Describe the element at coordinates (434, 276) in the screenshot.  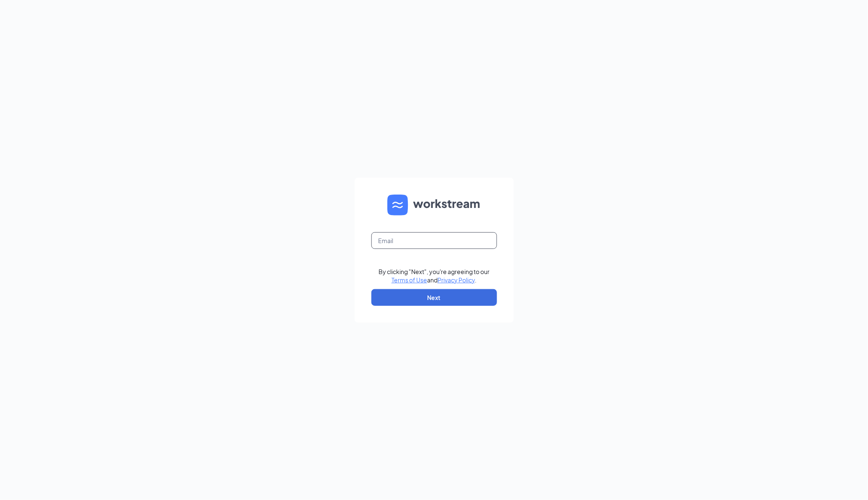
I see `div: By clicking "Next", you're agreeing to our and .` at that location.